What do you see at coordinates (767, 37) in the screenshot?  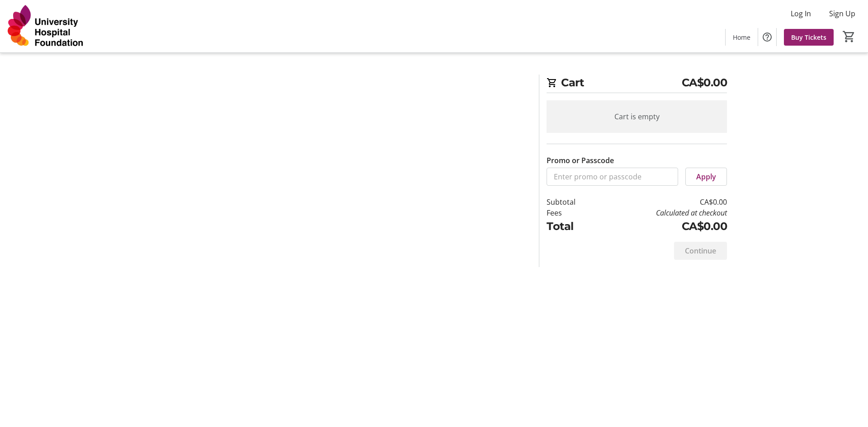 I see `button: Help` at bounding box center [767, 37].